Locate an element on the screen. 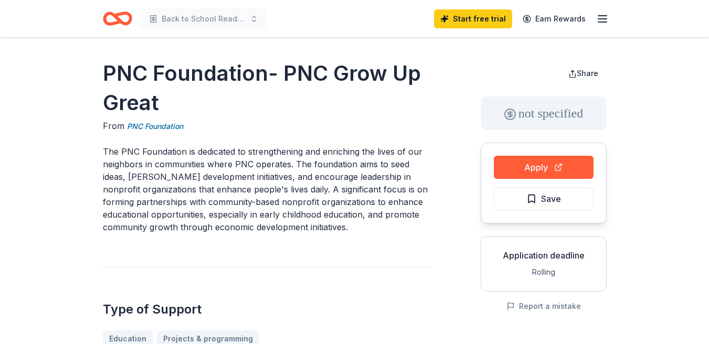 Image resolution: width=709 pixels, height=344 pixels. div: From is located at coordinates (266, 126).